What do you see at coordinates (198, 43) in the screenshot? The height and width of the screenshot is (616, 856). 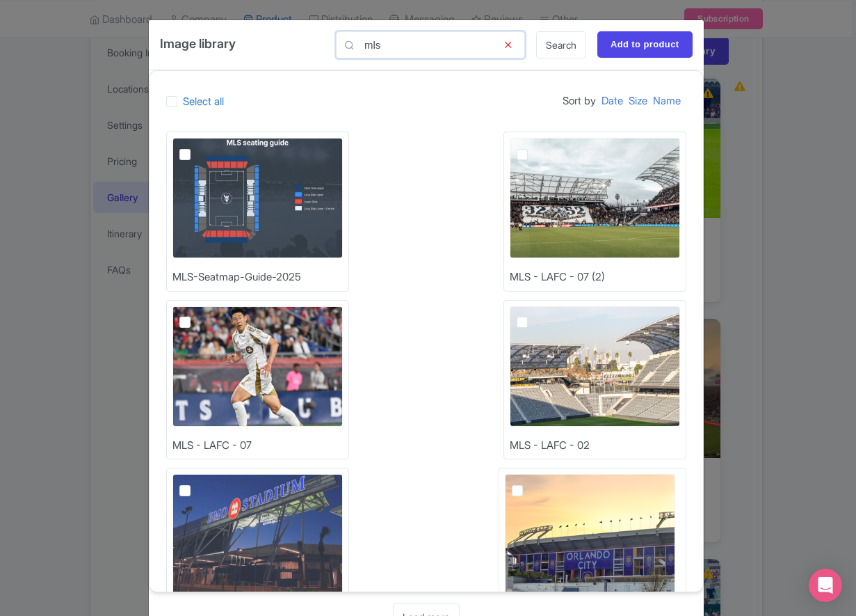 I see `h4: Image library` at bounding box center [198, 43].